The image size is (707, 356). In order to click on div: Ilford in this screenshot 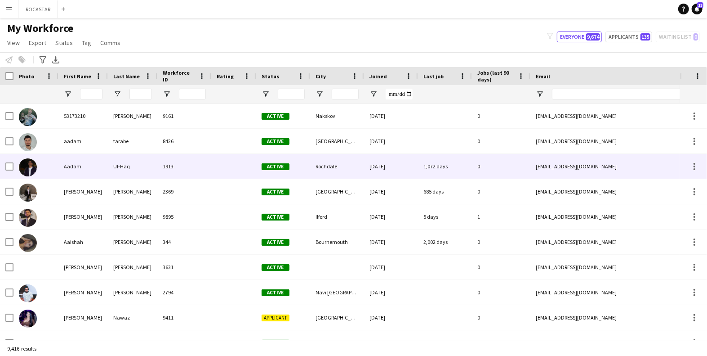, I will do `click(337, 216)`.